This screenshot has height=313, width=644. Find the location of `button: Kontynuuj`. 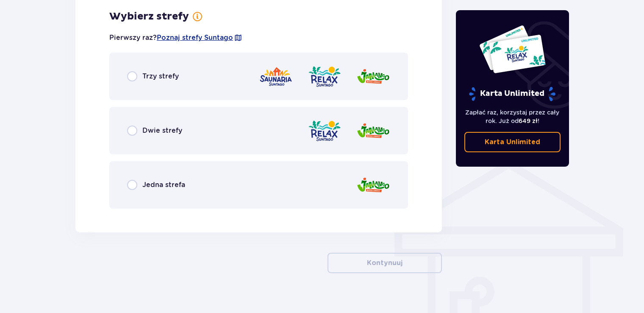

button: Kontynuuj is located at coordinates (385, 263).